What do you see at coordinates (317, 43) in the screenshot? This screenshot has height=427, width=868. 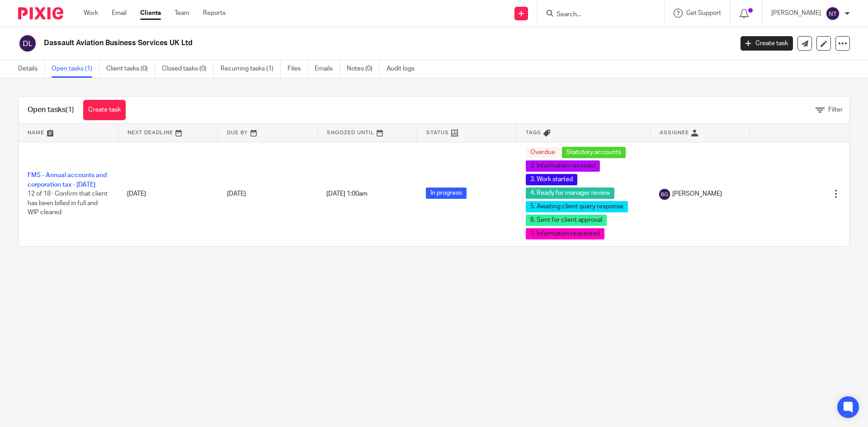 I see `h2: Dassault Aviation Business Services UK Ltd` at bounding box center [317, 43].